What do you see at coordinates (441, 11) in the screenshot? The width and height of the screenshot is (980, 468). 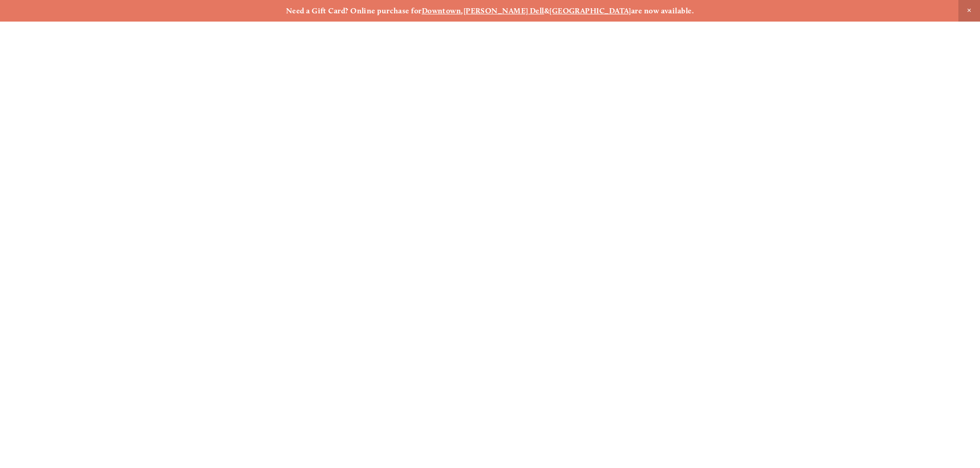 I see `a: Downtown` at bounding box center [441, 11].